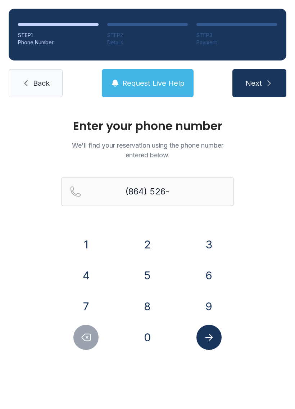 The image size is (295, 409). I want to click on button: 7, so click(86, 306).